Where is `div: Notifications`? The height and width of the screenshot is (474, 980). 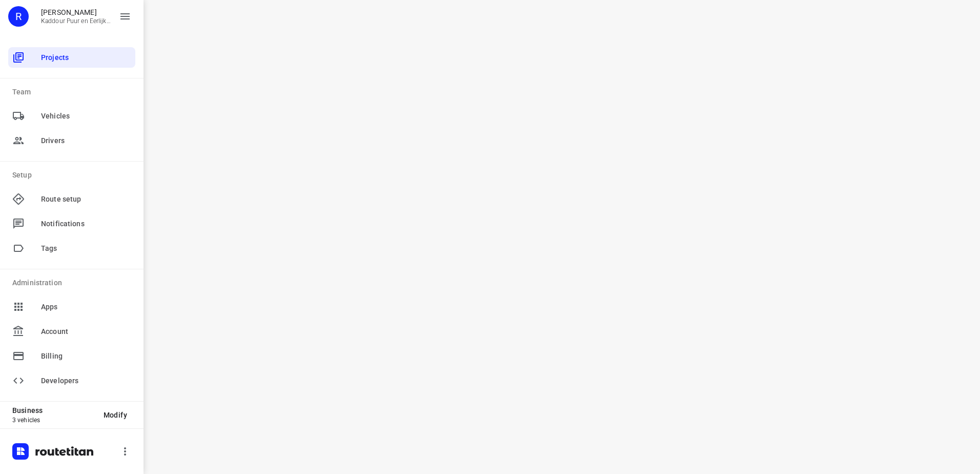
div: Notifications is located at coordinates (72, 223).